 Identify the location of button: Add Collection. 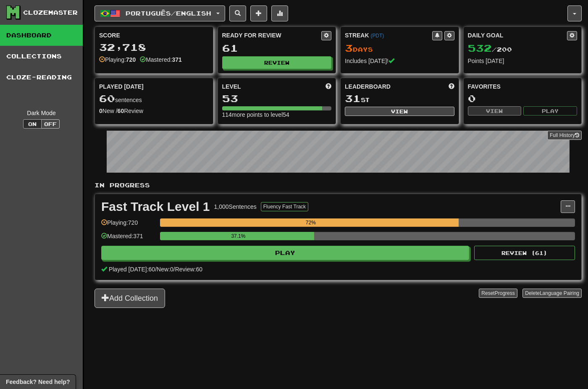
(130, 298).